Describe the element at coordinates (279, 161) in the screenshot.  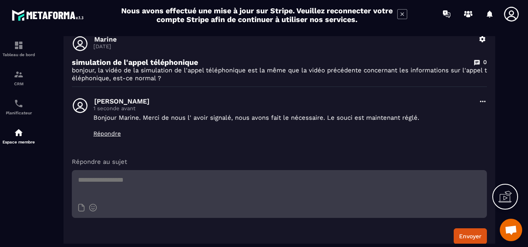
I see `p: Répondre au sujet` at that location.